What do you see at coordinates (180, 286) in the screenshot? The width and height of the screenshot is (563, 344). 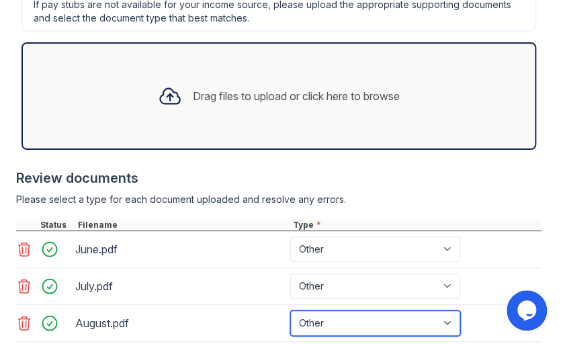 I see `div: July.pdf` at bounding box center [180, 286].